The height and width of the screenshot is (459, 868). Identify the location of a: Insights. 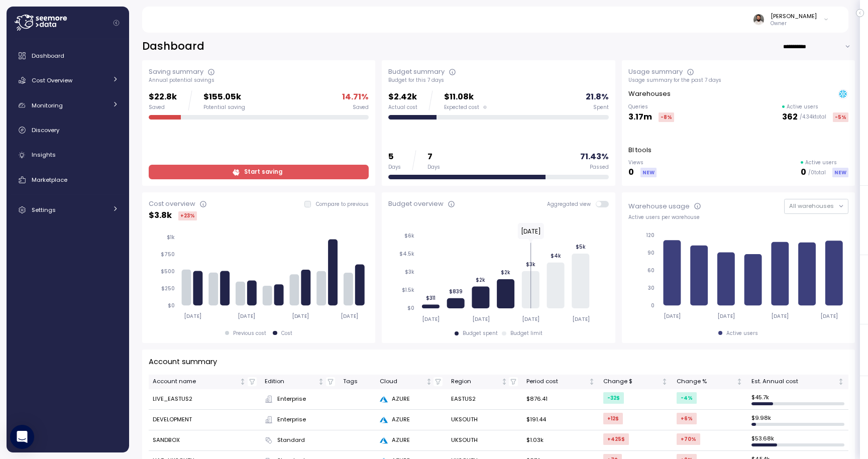
(68, 155).